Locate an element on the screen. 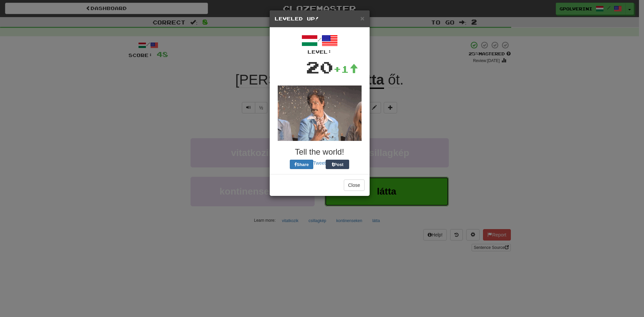  div: Level: is located at coordinates (320, 52).